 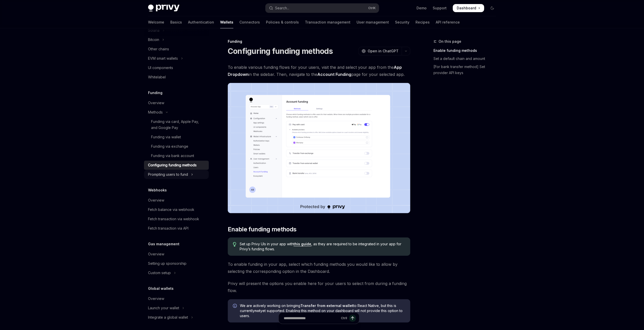 I want to click on a: Demo, so click(x=421, y=8).